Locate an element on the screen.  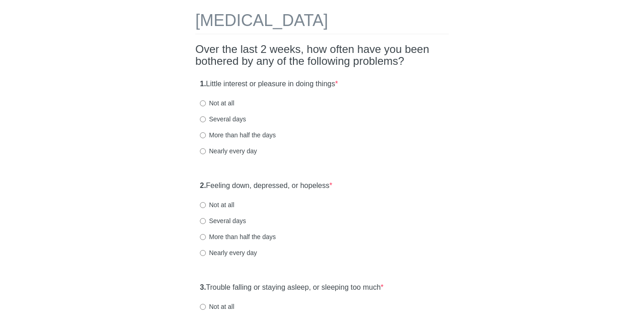
label: Trouble falling or staying asleep, or sleeping too much is located at coordinates (292, 288).